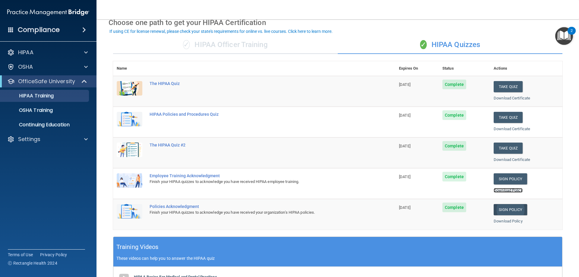 This screenshot has height=277, width=579. What do you see at coordinates (33, 263) in the screenshot?
I see `span: Ⓒ Rectangle Health 2024` at bounding box center [33, 263].